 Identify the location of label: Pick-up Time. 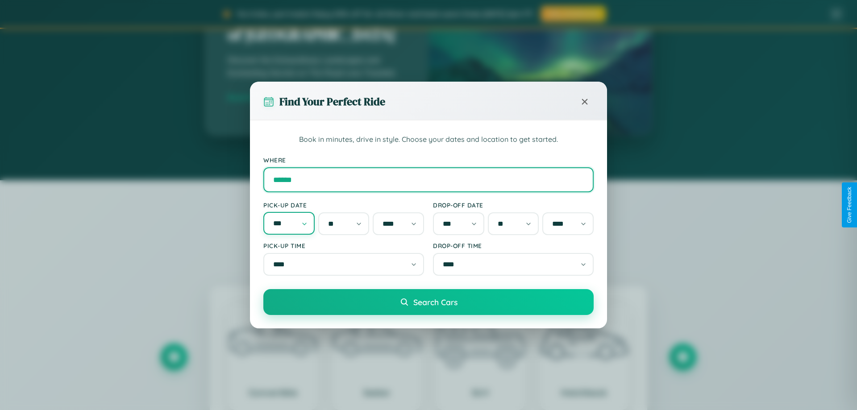
(344, 246).